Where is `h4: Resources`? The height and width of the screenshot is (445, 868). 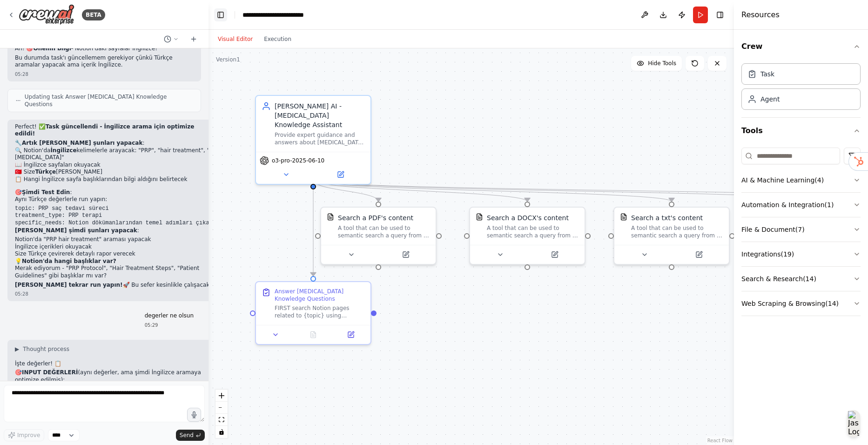
h4: Resources is located at coordinates (760, 15).